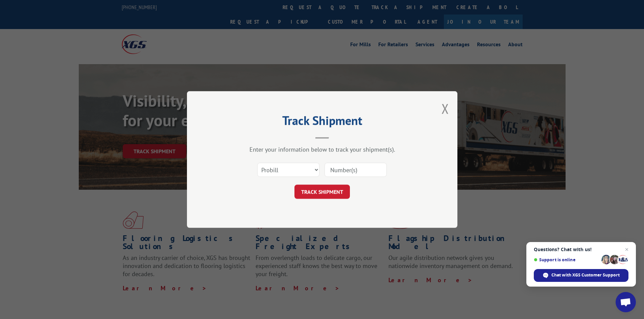 This screenshot has width=644, height=319. I want to click on button: TRACK SHIPMENT, so click(322, 192).